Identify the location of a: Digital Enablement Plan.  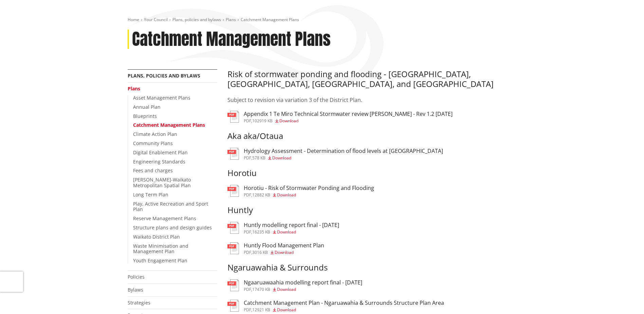
(160, 152).